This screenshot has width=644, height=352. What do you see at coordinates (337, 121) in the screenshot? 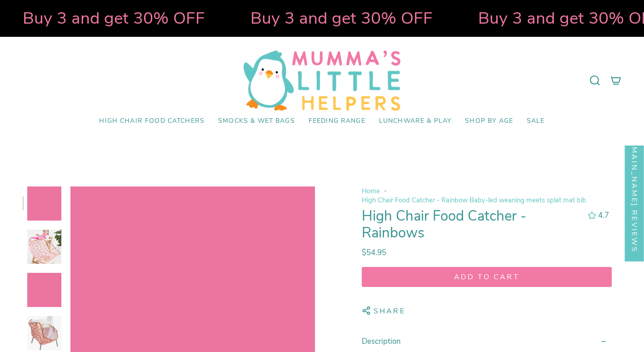
I see `div: Feeding Range` at bounding box center [337, 121].